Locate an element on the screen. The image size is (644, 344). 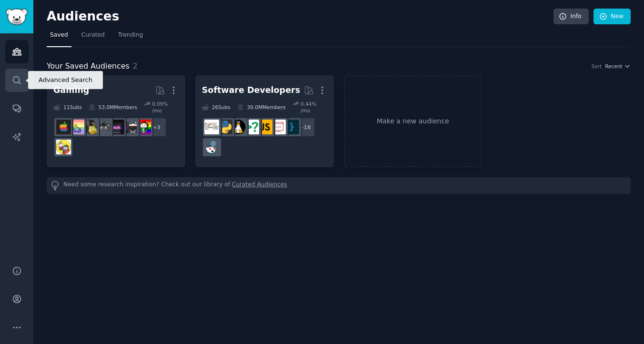
div: + 3 is located at coordinates (157, 127).